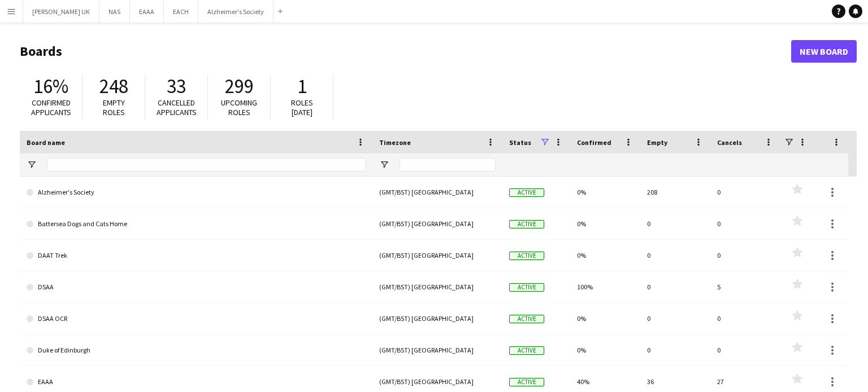 The width and height of the screenshot is (868, 392). What do you see at coordinates (177, 107) in the screenshot?
I see `span: Cancelled applicants` at bounding box center [177, 107].